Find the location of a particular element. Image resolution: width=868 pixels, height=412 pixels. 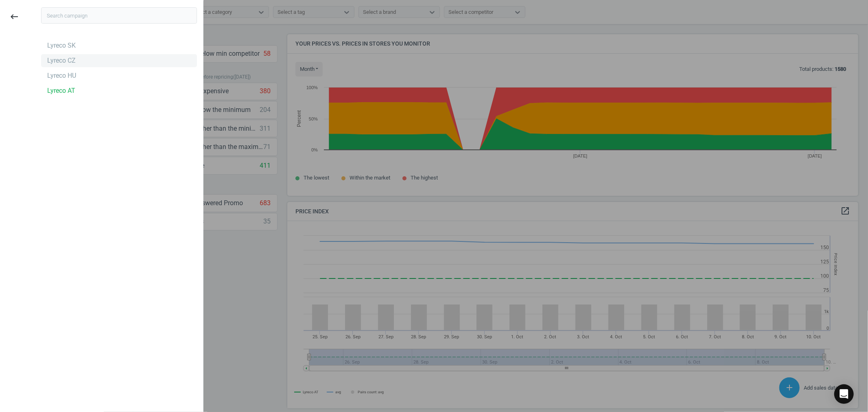

div: Lyreco HU is located at coordinates (62, 76).